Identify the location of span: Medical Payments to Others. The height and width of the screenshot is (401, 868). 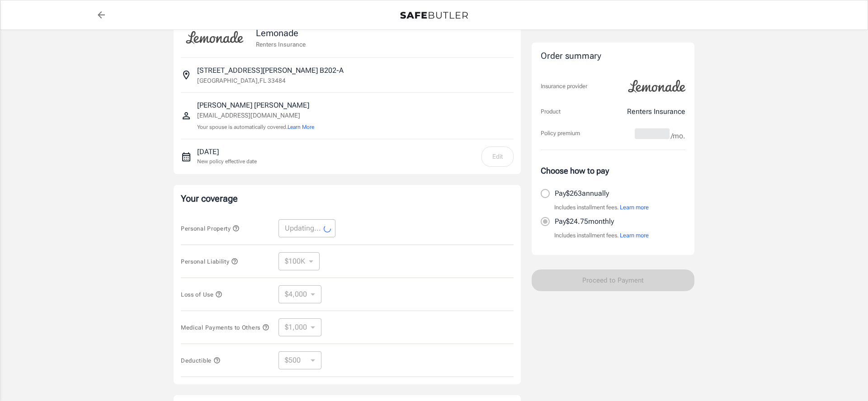
(225, 327).